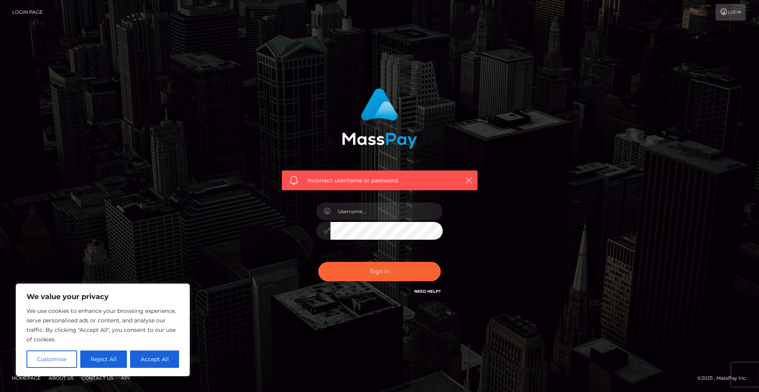 Image resolution: width=759 pixels, height=392 pixels. Describe the element at coordinates (61, 378) in the screenshot. I see `a: About Us` at that location.